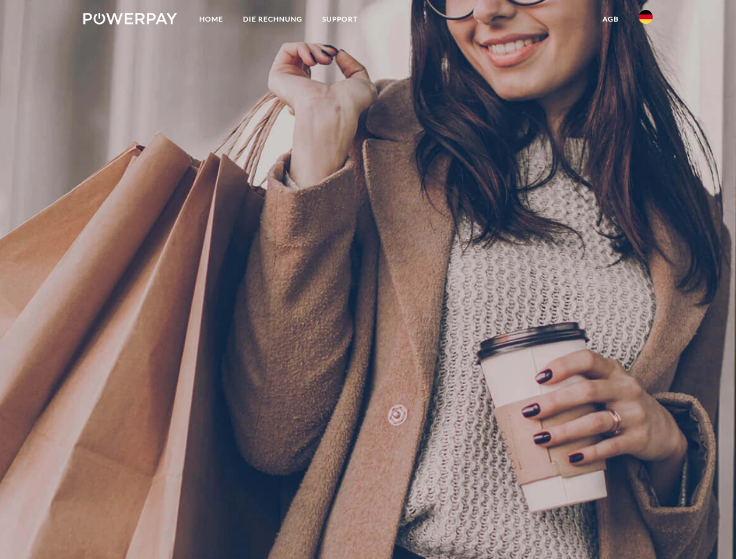 The width and height of the screenshot is (736, 559). What do you see at coordinates (340, 19) in the screenshot?
I see `a: SUPPORT` at bounding box center [340, 19].